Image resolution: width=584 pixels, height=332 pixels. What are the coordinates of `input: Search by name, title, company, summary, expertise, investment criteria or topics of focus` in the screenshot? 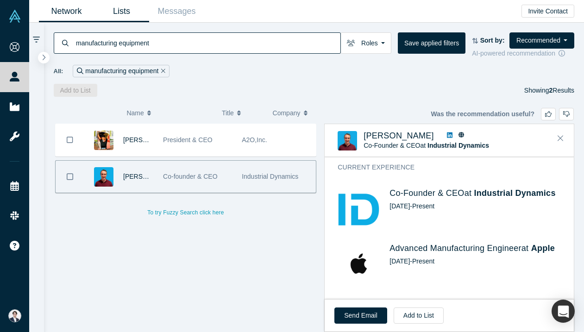 It's located at (207, 43).